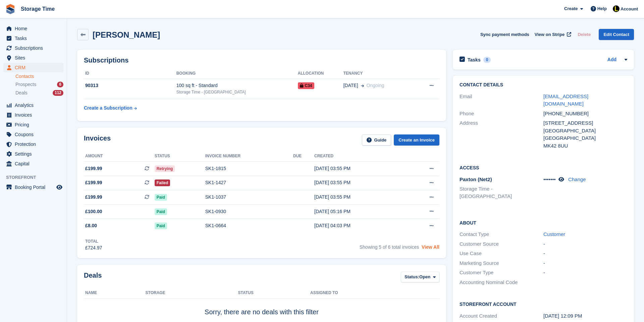 This screenshot has height=322, width=644. What do you see at coordinates (59, 187) in the screenshot?
I see `a: Preview store` at bounding box center [59, 187].